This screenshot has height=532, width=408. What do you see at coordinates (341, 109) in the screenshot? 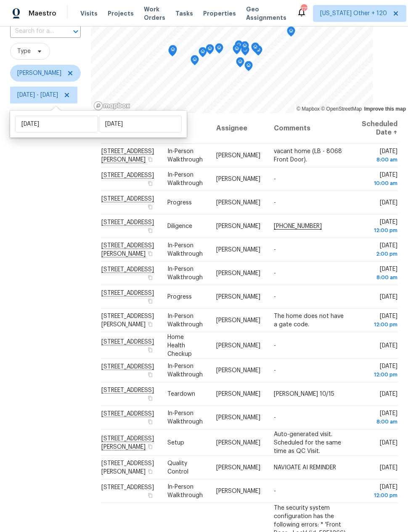
I see `a: OpenStreetMap` at bounding box center [341, 109].